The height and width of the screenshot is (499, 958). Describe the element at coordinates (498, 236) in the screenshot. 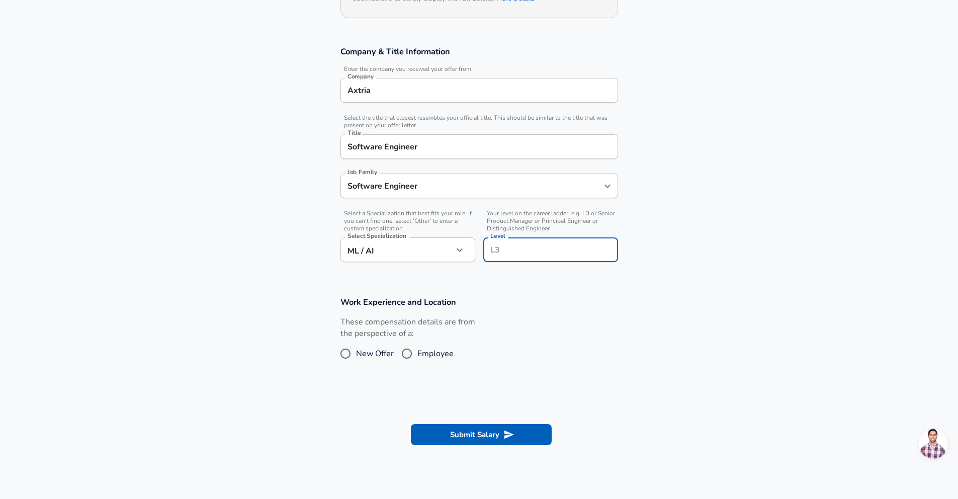

I see `label: Level` at that location.